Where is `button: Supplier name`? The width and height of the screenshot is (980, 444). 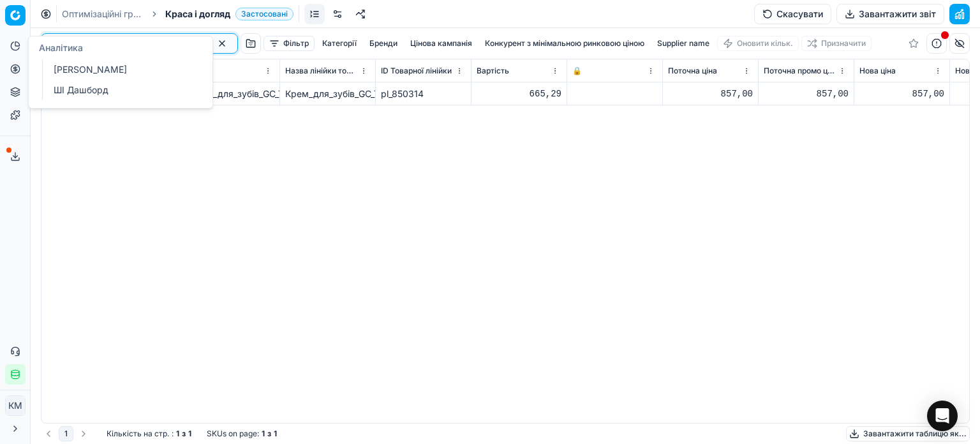 button: Supplier name is located at coordinates (683, 44).